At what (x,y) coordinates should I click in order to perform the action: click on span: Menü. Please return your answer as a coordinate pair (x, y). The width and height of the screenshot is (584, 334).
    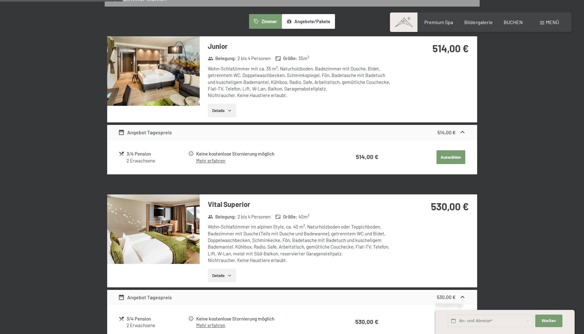
    Looking at the image, I should click on (553, 22).